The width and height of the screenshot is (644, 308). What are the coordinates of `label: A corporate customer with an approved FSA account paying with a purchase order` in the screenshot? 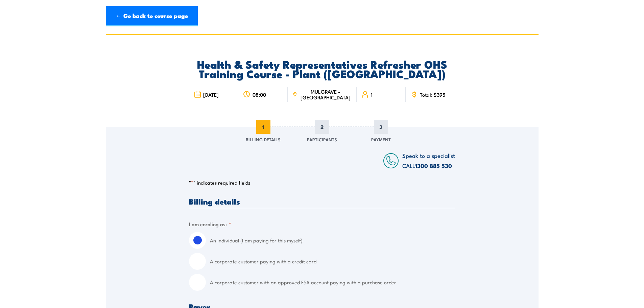 It's located at (332, 282).